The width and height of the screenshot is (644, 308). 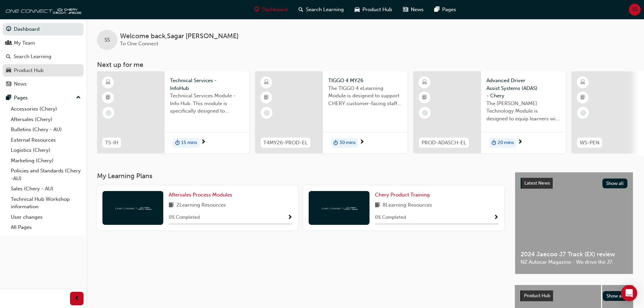 What do you see at coordinates (574, 183) in the screenshot?
I see `a: Latest NewsShow all` at bounding box center [574, 183].